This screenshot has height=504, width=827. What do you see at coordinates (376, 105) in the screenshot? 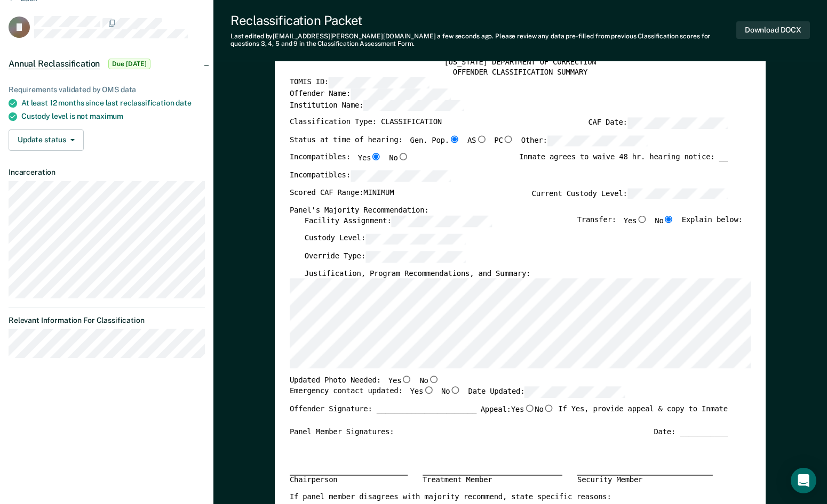
I see `label: Institution Name:` at bounding box center [376, 105].